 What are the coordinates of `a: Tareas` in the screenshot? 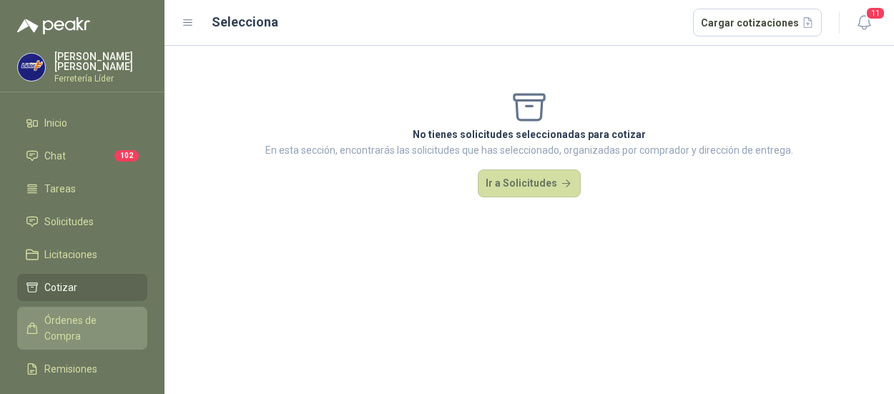 It's located at (82, 189).